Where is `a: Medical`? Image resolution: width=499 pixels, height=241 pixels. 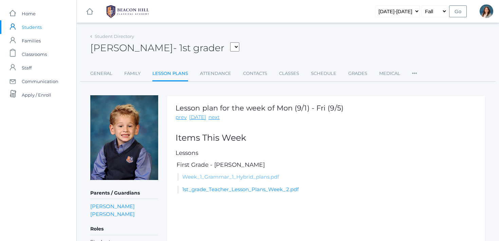
a: Medical is located at coordinates (390, 74).